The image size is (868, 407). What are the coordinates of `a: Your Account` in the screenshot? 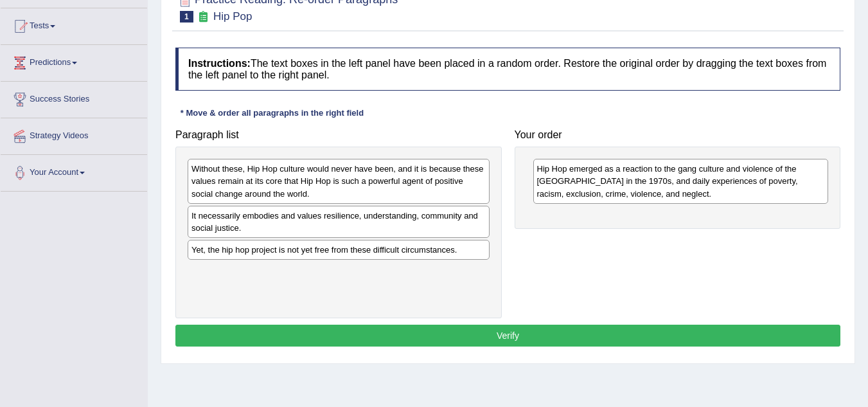 It's located at (74, 171).